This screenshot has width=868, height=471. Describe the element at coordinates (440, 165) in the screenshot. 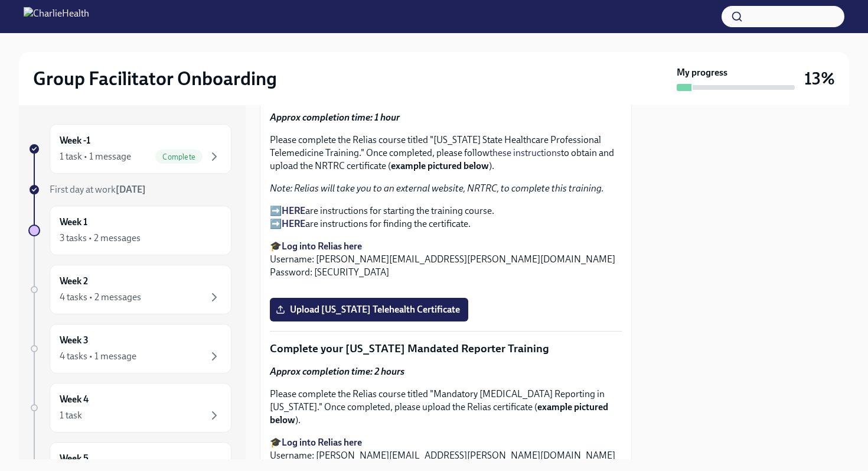

I see `strong: example pictured below` at that location.